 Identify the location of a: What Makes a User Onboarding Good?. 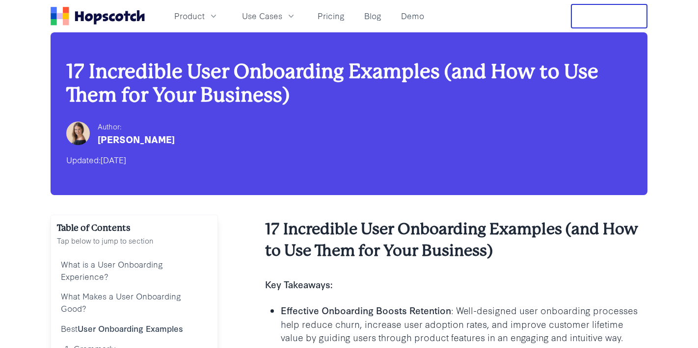
(134, 303).